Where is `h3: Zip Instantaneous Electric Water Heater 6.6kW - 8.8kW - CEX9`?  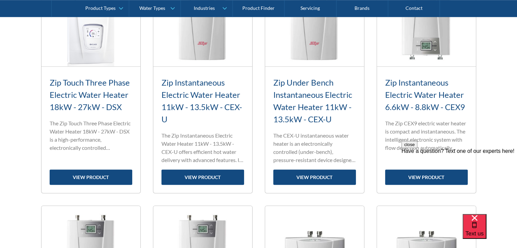 h3: Zip Instantaneous Electric Water Heater 6.6kW - 8.8kW - CEX9 is located at coordinates (426, 95).